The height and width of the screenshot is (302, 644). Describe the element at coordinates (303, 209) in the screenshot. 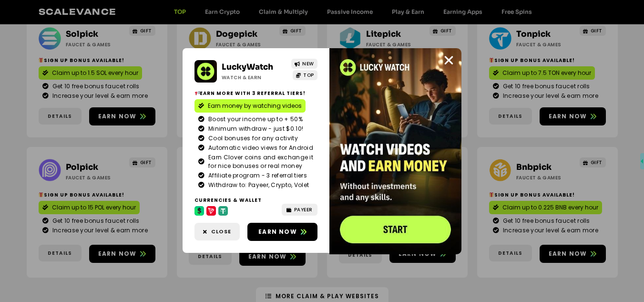

I see `span: PAYEER` at that location.